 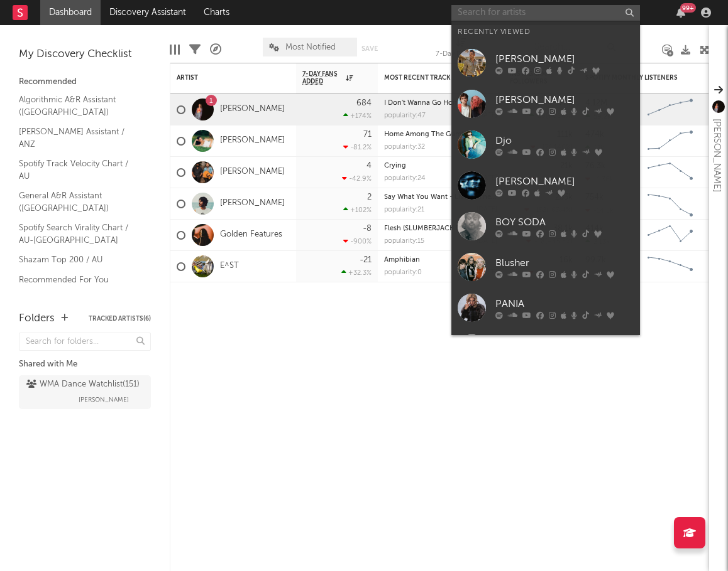 I want to click on button: Save, so click(x=370, y=48).